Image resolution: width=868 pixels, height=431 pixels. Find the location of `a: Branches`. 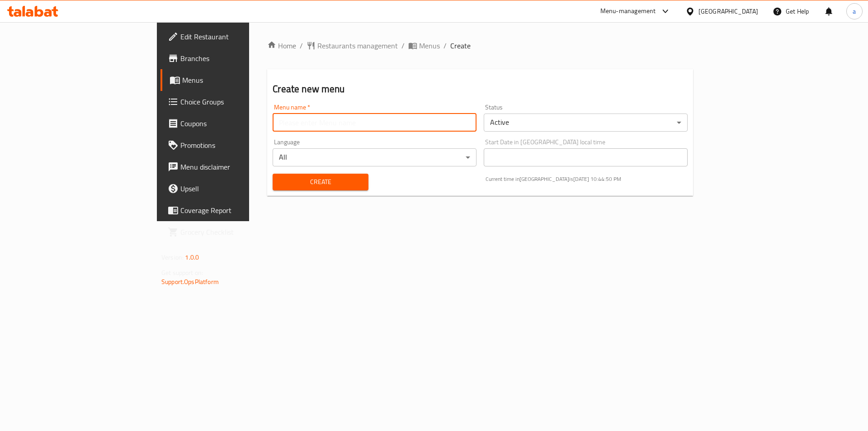

a: Branches is located at coordinates (231, 58).